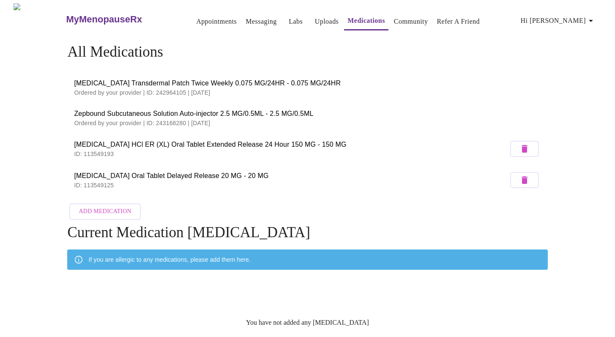  I want to click on div: If you are allergic to any medications, please add them here., so click(169, 260).